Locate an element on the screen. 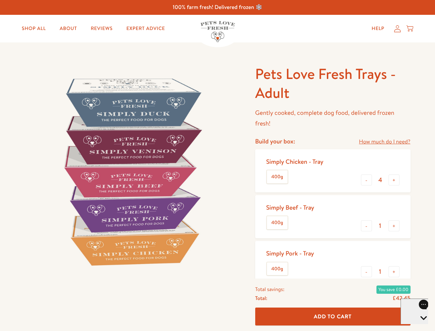 The width and height of the screenshot is (435, 331). a: How much do I need? is located at coordinates (384, 142).